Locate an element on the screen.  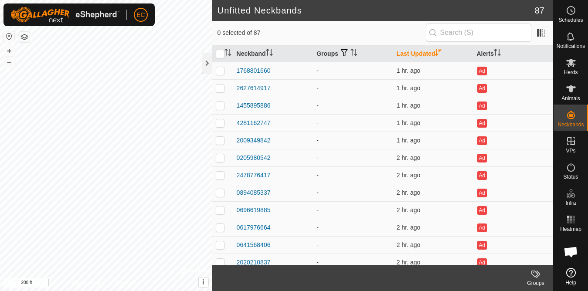
button: Reset Map is located at coordinates (9, 37).